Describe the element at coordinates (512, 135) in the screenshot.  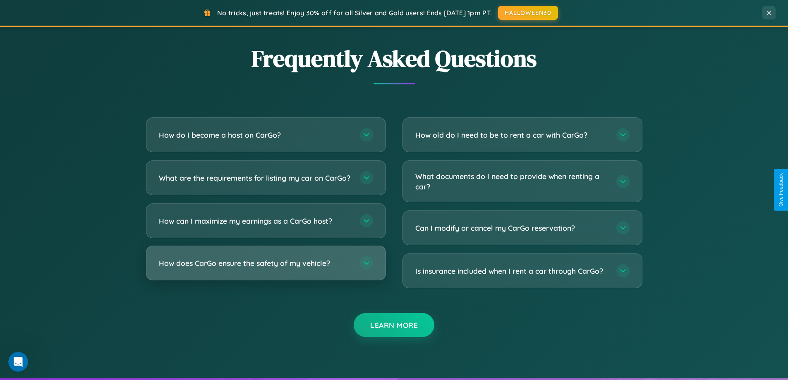
I see `h3: How old do I need to be to rent a car with CarGo?` at that location.